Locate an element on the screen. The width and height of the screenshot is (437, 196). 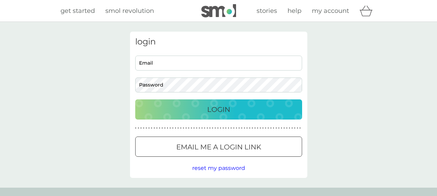
a: help is located at coordinates (295, 11).